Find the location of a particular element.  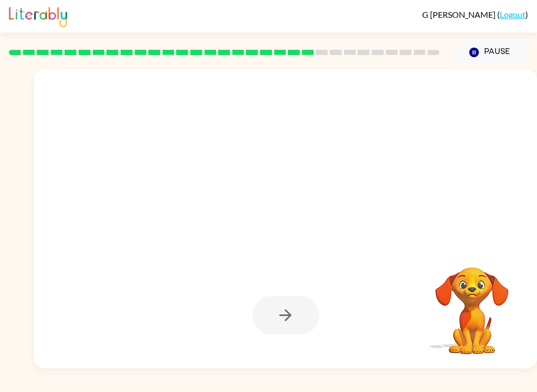

img: Literably is located at coordinates (38, 16).